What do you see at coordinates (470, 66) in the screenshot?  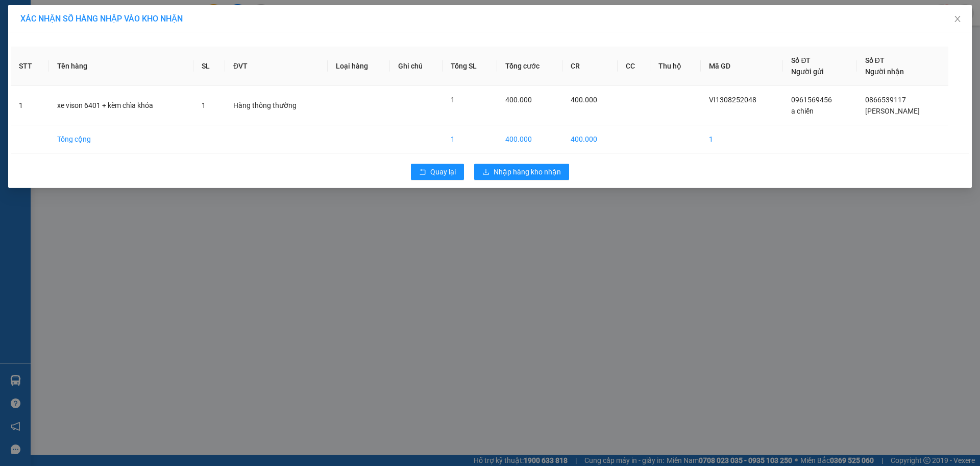 I see `th: Tổng SL` at bounding box center [470, 66].